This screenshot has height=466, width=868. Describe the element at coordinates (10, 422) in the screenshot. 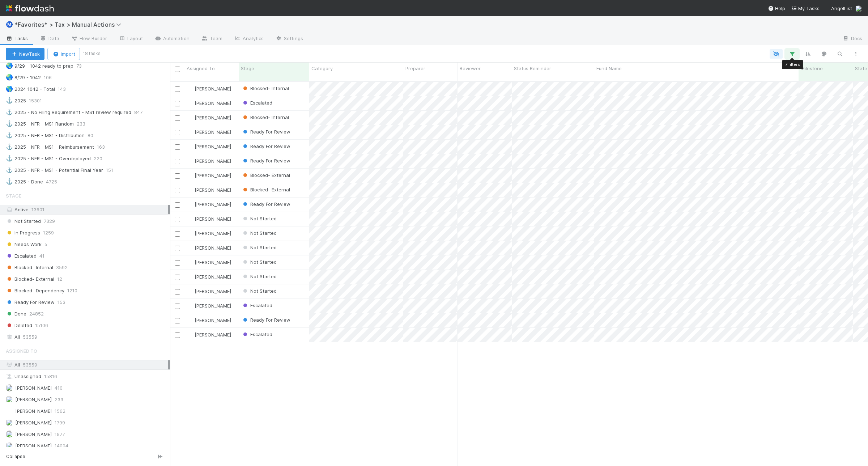

I see `img: avatar_cfa6ccaa-c7d9-46b3-b608-2ec56ecf97ad.png` at that location.